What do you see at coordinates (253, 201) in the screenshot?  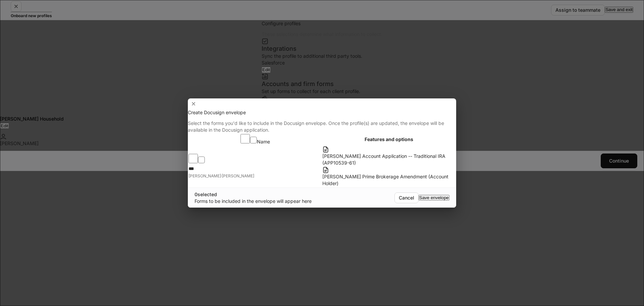 I see `div: Forms to be included in the envelope will appear here` at bounding box center [253, 201].